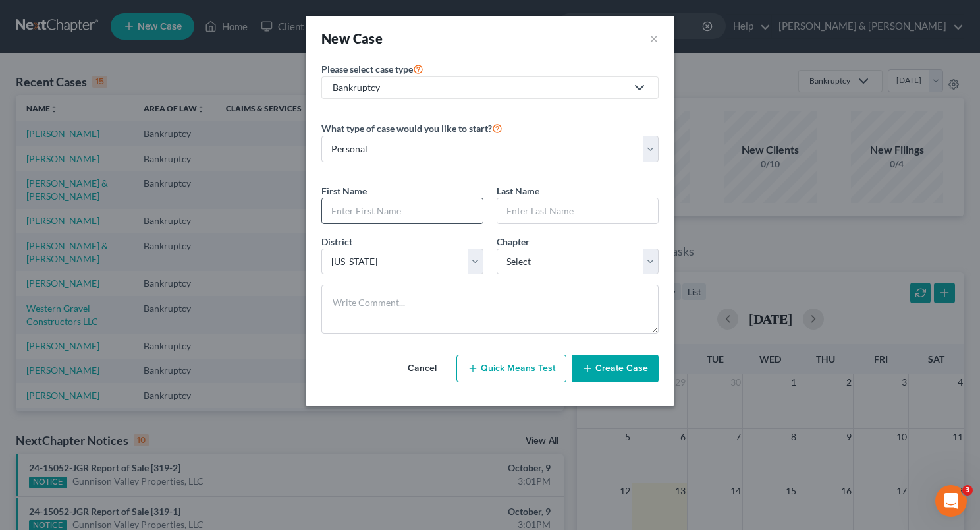  Describe the element at coordinates (615, 368) in the screenshot. I see `button: Create Case` at that location.